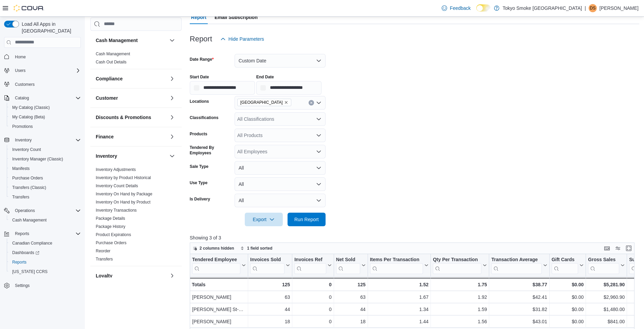  Describe the element at coordinates (567, 265) in the screenshot. I see `button: Gift Cards` at that location.